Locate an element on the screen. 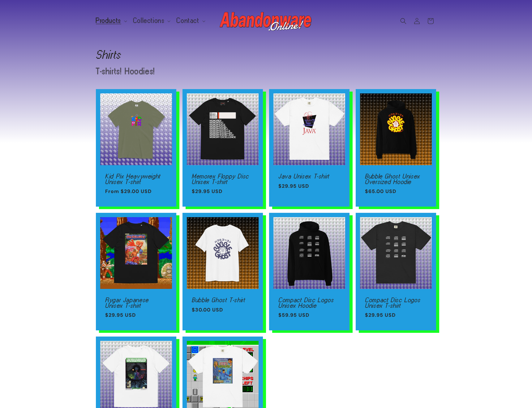  a: Bubble Ghost T-shirt is located at coordinates (223, 300).